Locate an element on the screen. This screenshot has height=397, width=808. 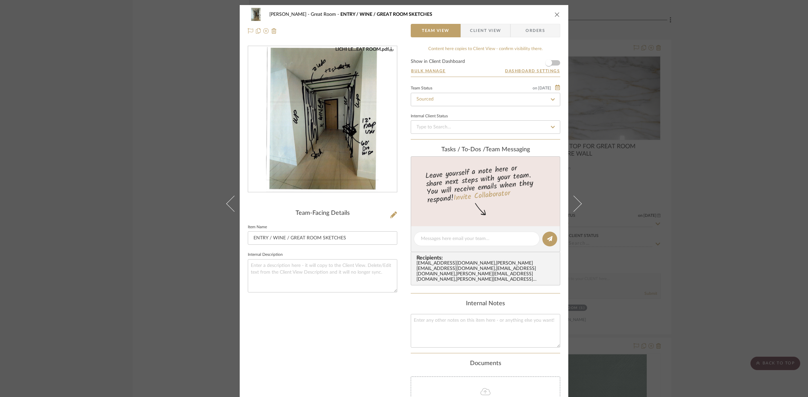
span: on is located at coordinates (535, 88).